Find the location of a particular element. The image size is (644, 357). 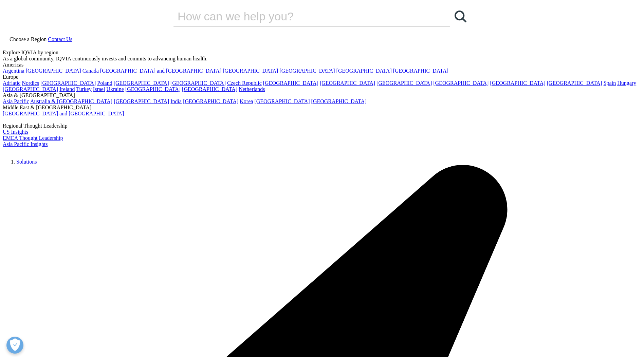

img: IQVIA Healthcare Information Technology and Pharma Clinical Research Company is located at coordinates (30, 343).